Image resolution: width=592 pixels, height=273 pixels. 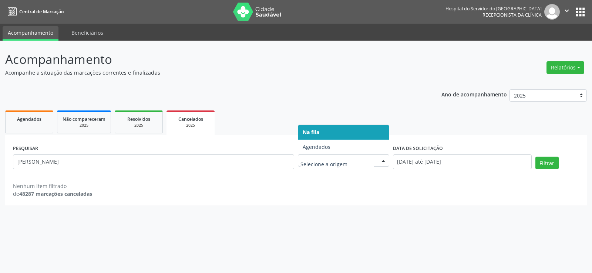 What do you see at coordinates (418, 149) in the screenshot?
I see `label: DATA DE SOLICITAÇÃO` at bounding box center [418, 149].